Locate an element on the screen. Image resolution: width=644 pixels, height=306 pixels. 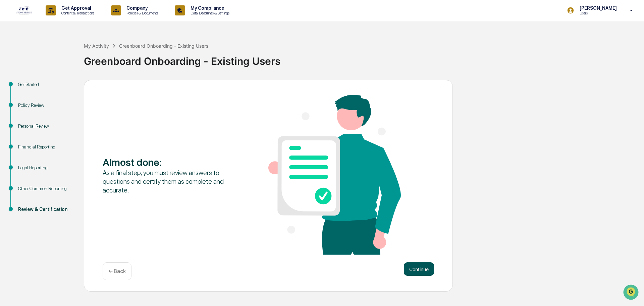
div: Legal Reporting is located at coordinates (46, 167).